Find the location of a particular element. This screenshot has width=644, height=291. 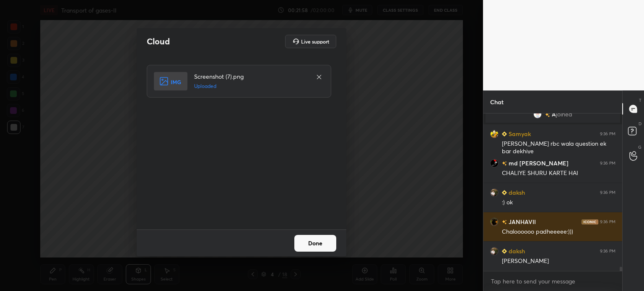

img: 89202c8ba2c04b0bb0fda197e12beeca.jpg is located at coordinates (494, 222).